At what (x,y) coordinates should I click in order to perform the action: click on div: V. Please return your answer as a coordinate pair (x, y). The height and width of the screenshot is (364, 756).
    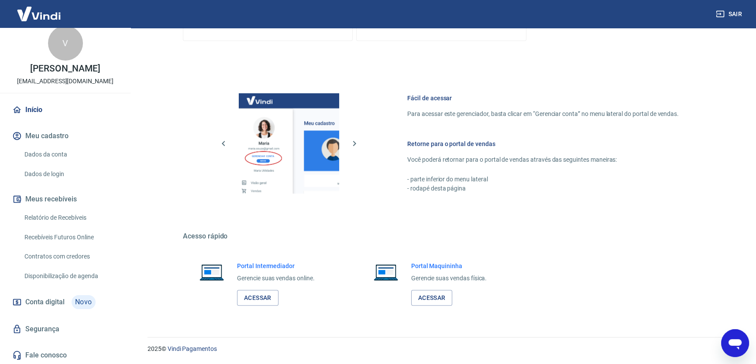
    Looking at the image, I should click on (65, 43).